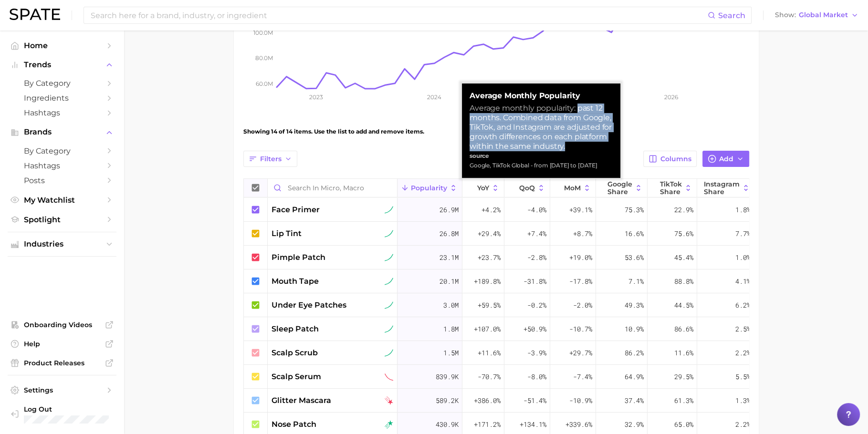 This screenshot has width=868, height=434. I want to click on span: -10.9%, so click(580, 401).